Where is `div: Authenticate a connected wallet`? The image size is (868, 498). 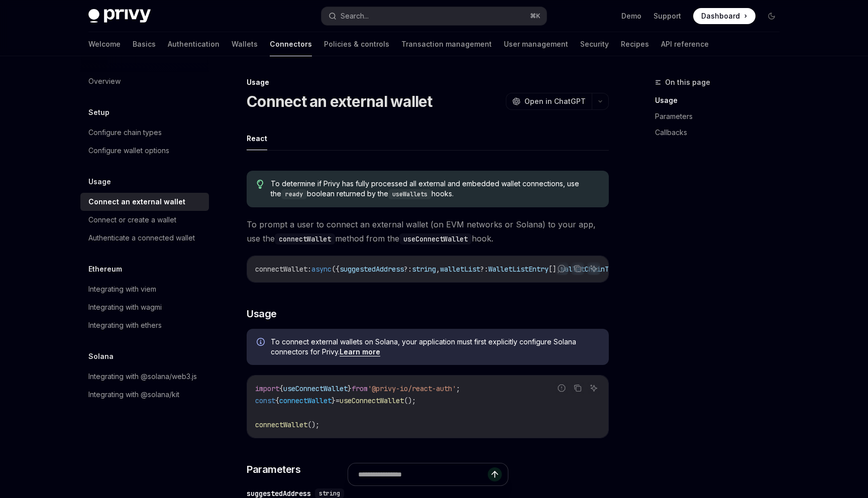 div: Authenticate a connected wallet is located at coordinates (142, 238).